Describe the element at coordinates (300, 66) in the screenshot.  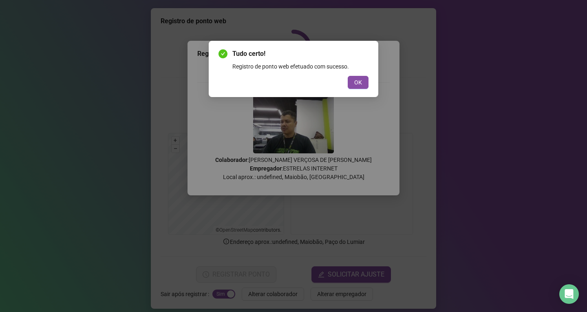
I see `div: Registro de ponto web efetuado com sucesso.` at that location.